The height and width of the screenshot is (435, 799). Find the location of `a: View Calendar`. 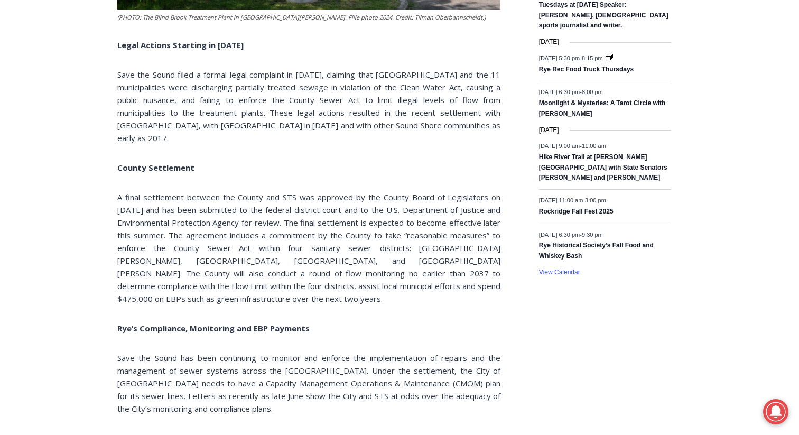

a: View Calendar is located at coordinates (560, 272).